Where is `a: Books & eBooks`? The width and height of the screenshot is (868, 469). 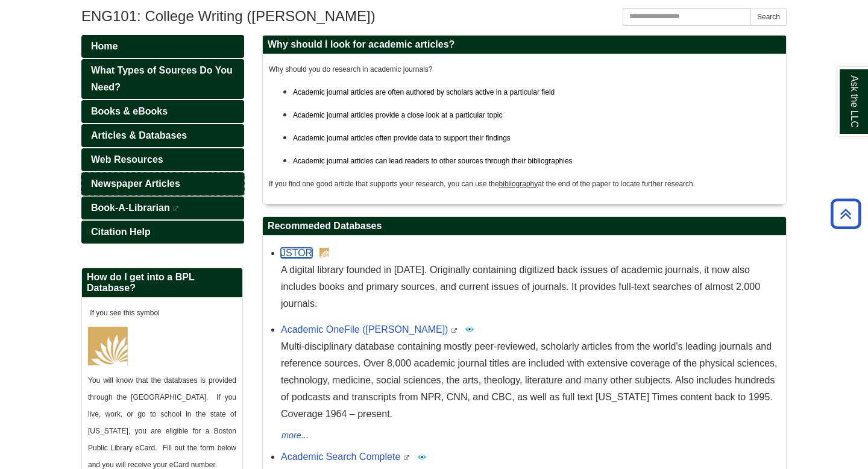
a: Books & eBooks is located at coordinates (163, 111).